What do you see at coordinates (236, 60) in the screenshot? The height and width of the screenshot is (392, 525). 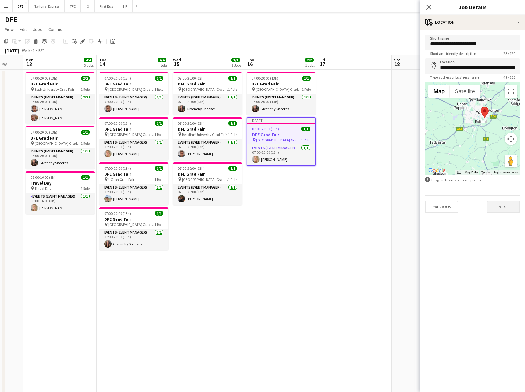 I see `span: 3/3` at bounding box center [236, 60].